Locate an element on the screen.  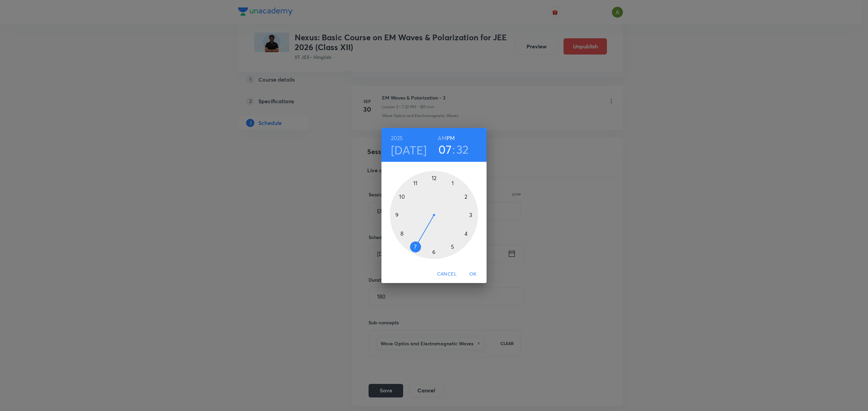
h3: 32 is located at coordinates (462, 149).